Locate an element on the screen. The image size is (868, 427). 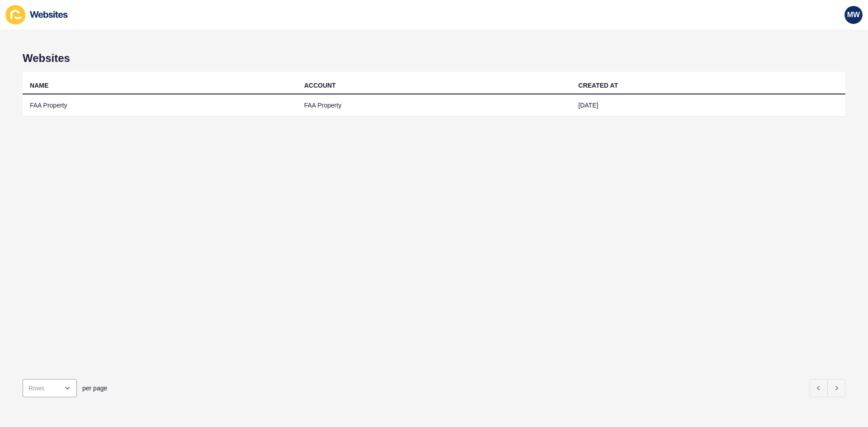
div: ACCOUNT is located at coordinates (320, 85).